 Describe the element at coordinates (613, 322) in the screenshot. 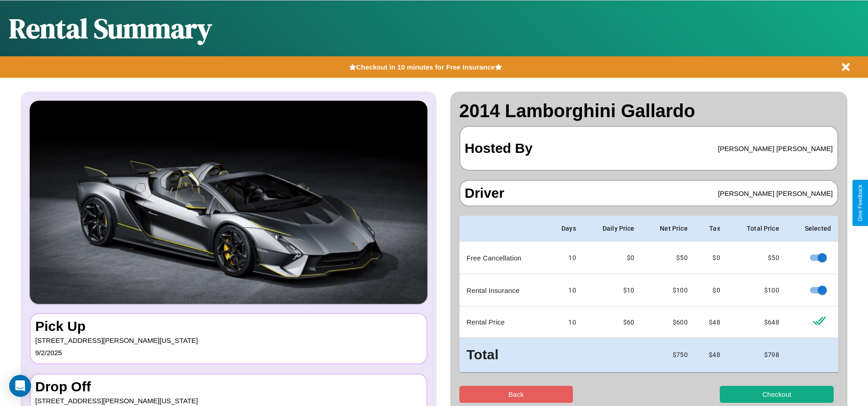

I see `td: $ 60` at that location.